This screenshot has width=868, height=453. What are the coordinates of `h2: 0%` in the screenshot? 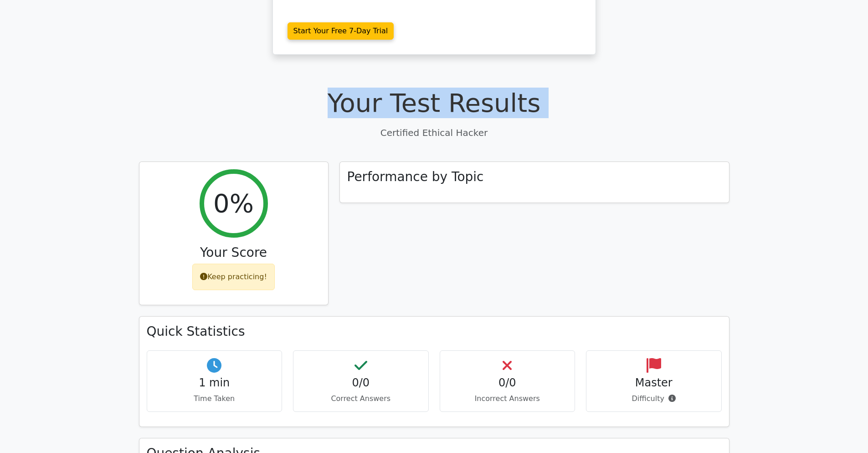 It's located at (233, 203).